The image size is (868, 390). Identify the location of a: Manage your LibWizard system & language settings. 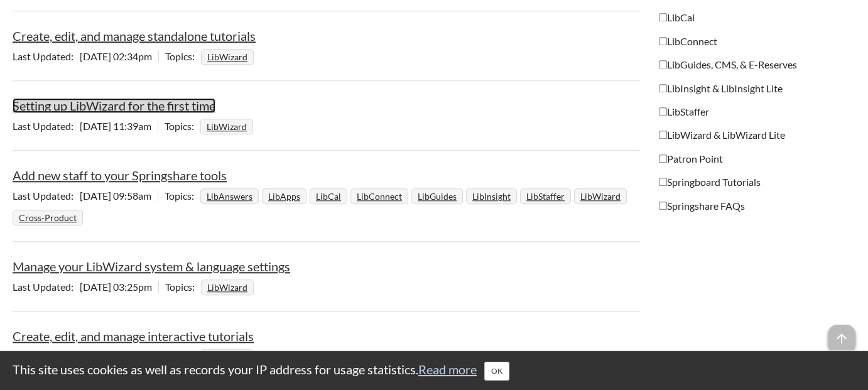
(152, 267).